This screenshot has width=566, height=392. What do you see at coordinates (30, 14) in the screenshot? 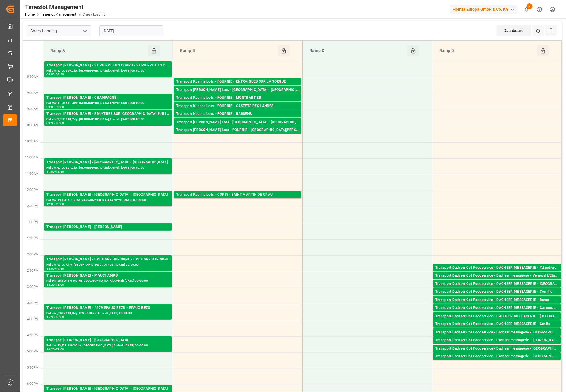
I see `a: Home` at bounding box center [30, 14].